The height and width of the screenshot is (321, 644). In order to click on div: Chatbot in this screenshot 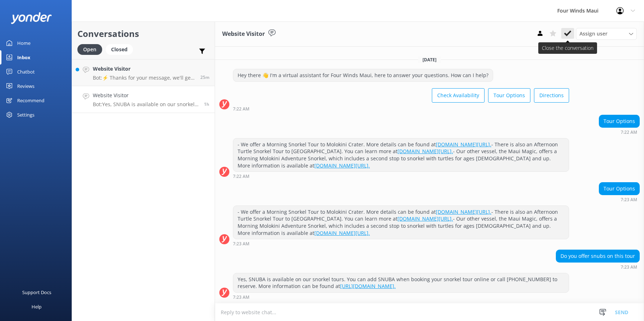, I will do `click(26, 71)`.